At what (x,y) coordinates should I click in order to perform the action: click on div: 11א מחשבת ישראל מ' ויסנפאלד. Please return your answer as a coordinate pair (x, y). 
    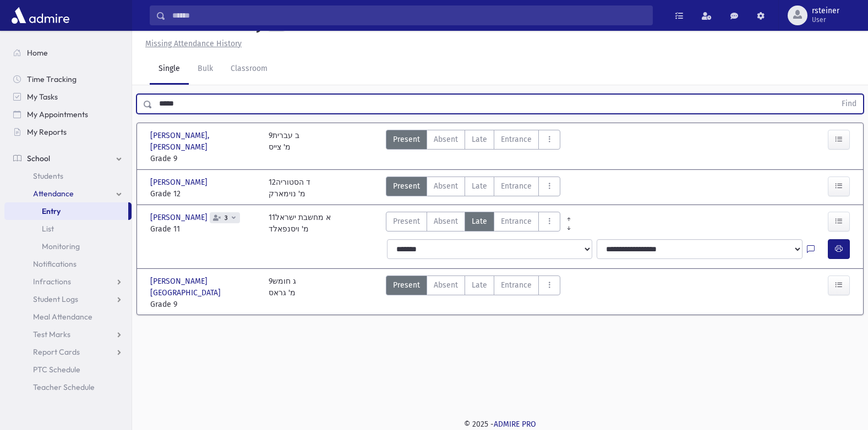
    Looking at the image, I should click on (299, 223).